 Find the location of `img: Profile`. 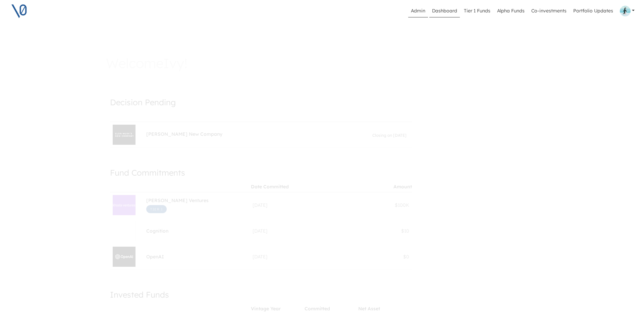

img: Profile is located at coordinates (625, 11).